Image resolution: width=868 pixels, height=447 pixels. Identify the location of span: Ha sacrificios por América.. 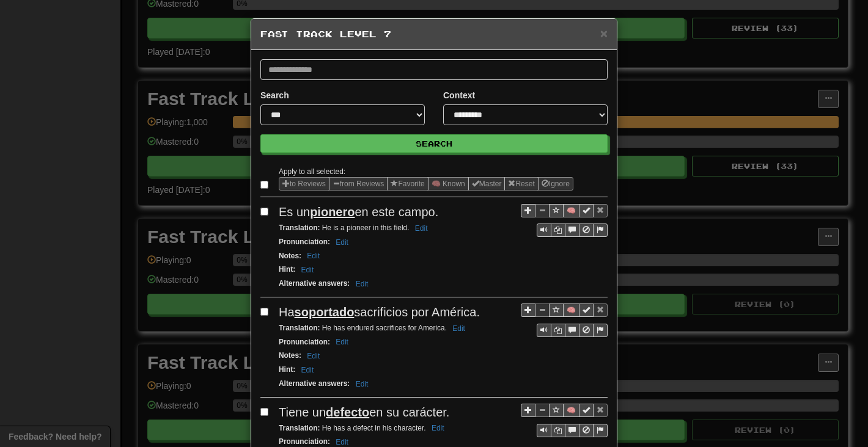
(379, 313).